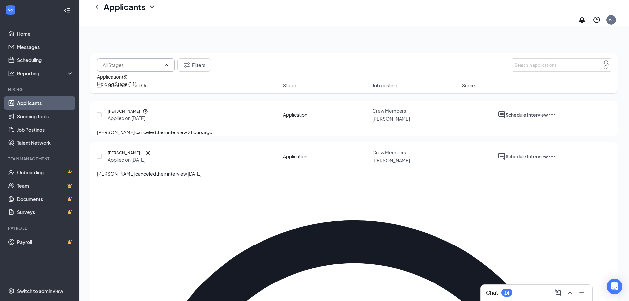  What do you see at coordinates (112, 77) in the screenshot?
I see `div: Application (8)` at bounding box center [112, 77].